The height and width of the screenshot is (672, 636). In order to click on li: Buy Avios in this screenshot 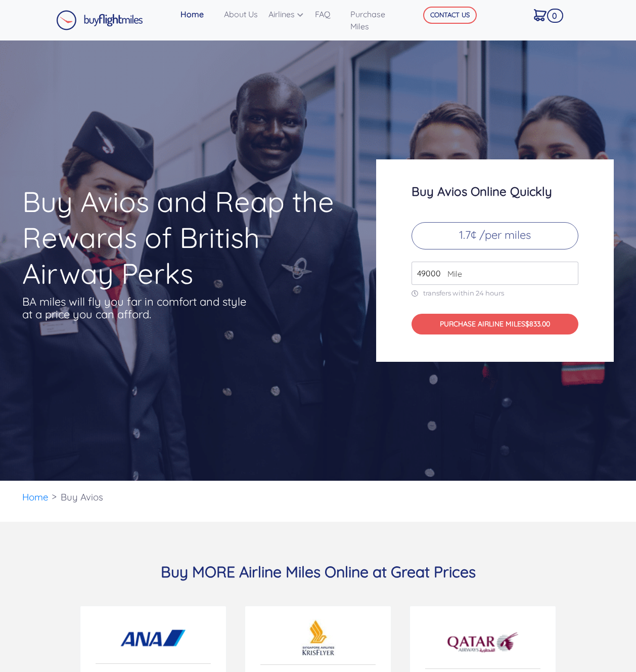, I will do `click(82, 497)`.